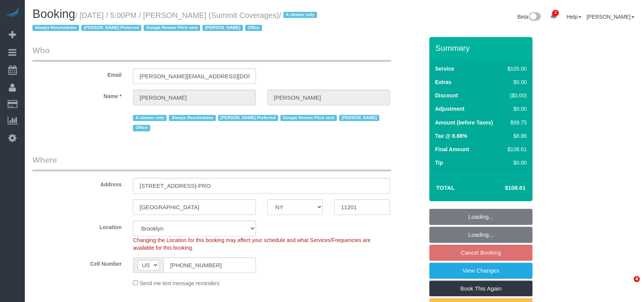 Image resolution: width=644 pixels, height=302 pixels. What do you see at coordinates (516, 96) in the screenshot?
I see `div: ($0.00)` at bounding box center [516, 96].